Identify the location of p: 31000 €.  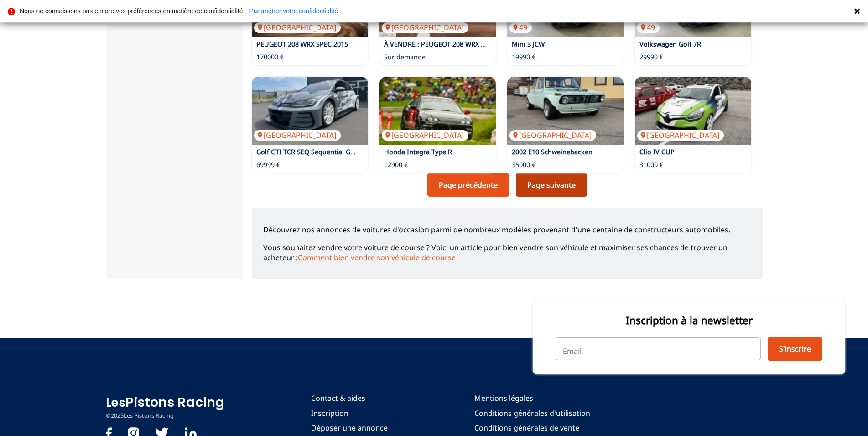
(651, 165).